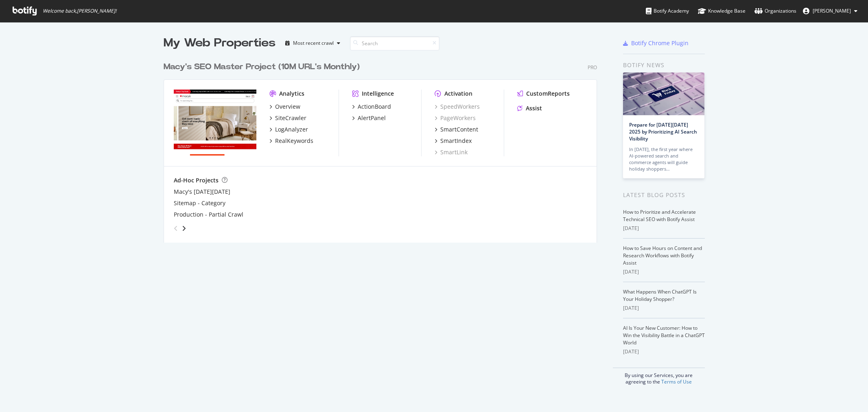  Describe the element at coordinates (290, 118) in the screenshot. I see `div: SiteCrawler` at that location.